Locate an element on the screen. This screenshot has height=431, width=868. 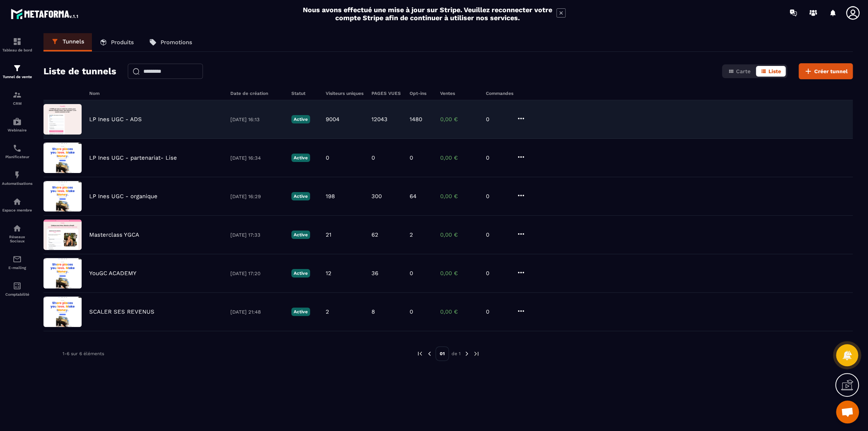
a: Produits is located at coordinates (117, 43).